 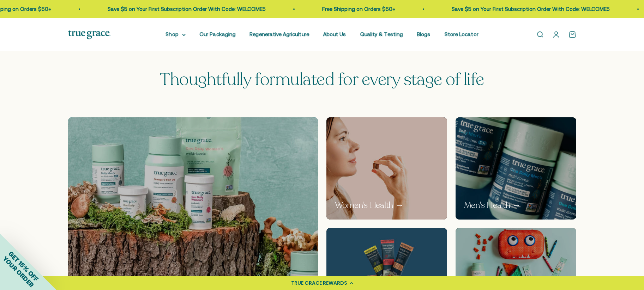 I want to click on a: Quality & Testing, so click(x=381, y=34).